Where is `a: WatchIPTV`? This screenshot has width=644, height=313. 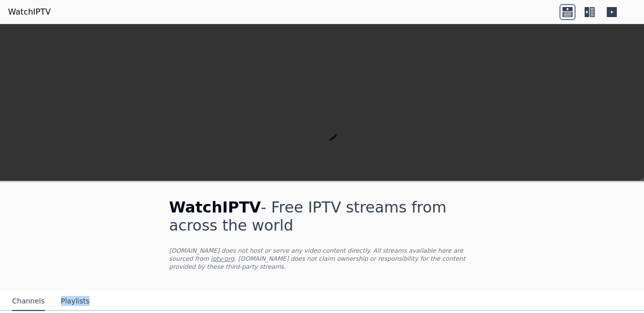 a: WatchIPTV is located at coordinates (29, 12).